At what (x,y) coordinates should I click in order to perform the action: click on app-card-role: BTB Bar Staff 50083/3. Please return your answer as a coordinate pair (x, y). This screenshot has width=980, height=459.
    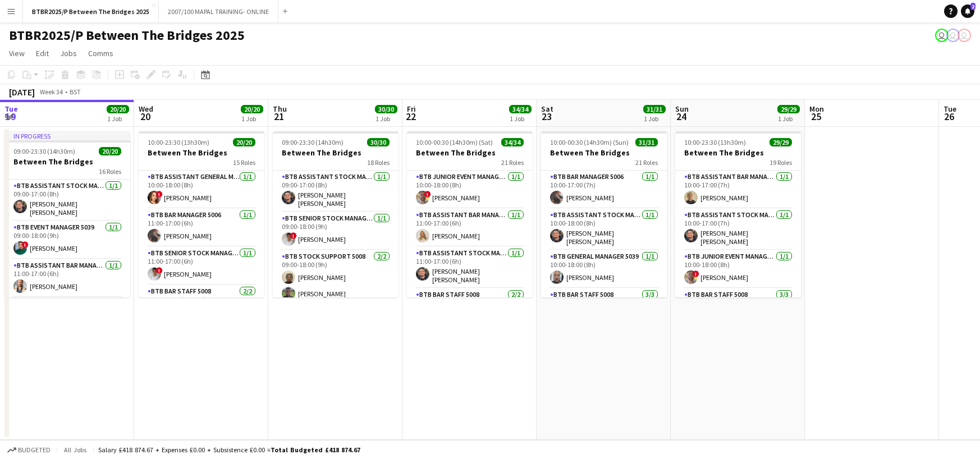
    Looking at the image, I should click on (738, 324).